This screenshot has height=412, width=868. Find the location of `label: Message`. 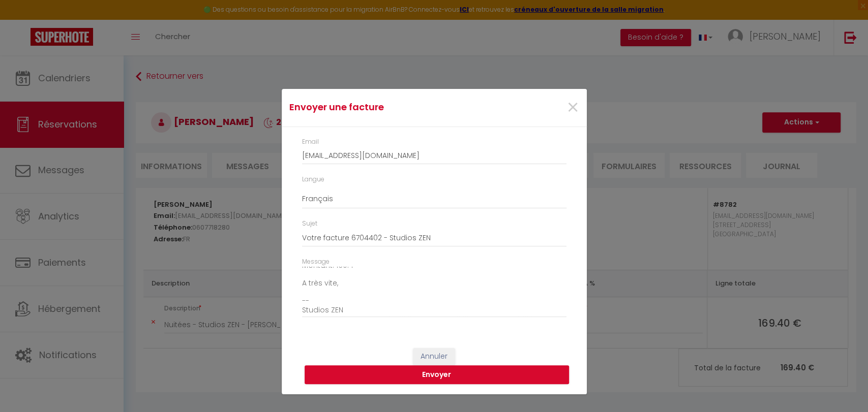

label: Message is located at coordinates (315, 262).